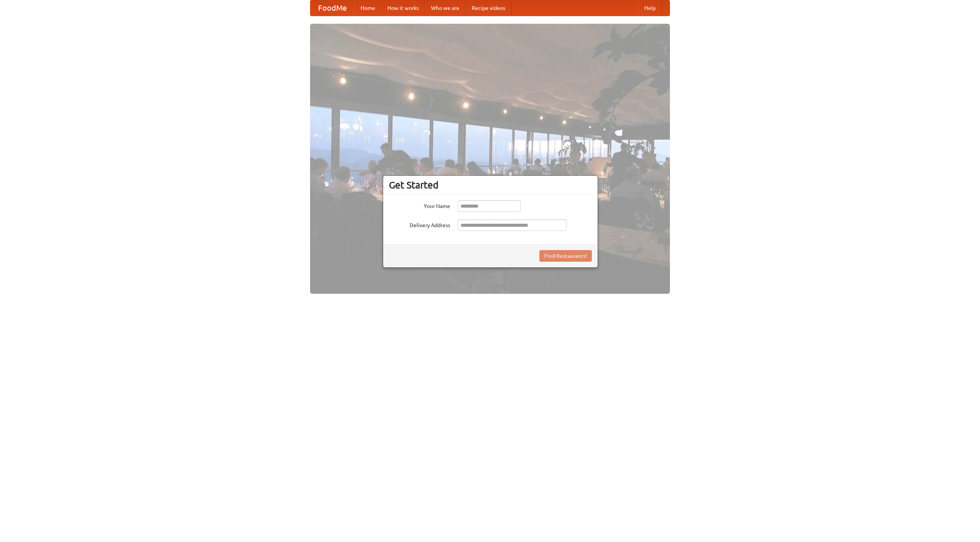 The height and width of the screenshot is (542, 980). Describe the element at coordinates (403, 8) in the screenshot. I see `a: How it works` at that location.